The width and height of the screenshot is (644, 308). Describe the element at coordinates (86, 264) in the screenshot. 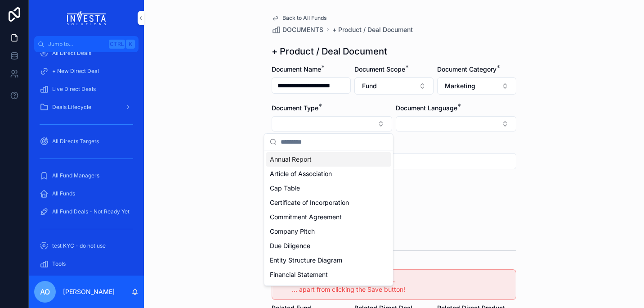

I see `a: Tools` at that location.